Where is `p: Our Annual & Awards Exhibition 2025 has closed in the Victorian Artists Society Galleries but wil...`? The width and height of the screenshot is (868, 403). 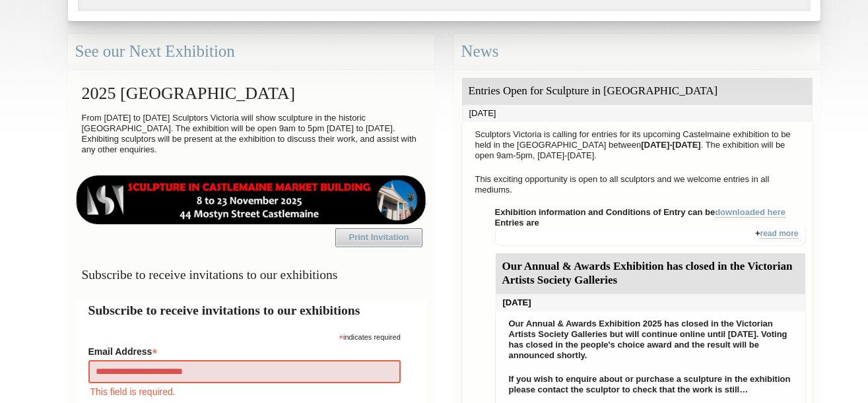 p: Our Annual & Awards Exhibition 2025 has closed in the Victorian Artists Society Galleries but wil... is located at coordinates (651, 340).